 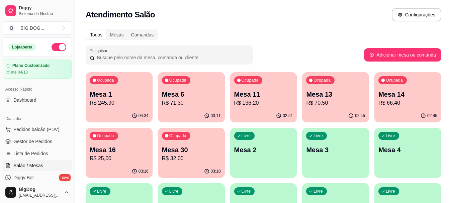 What do you see at coordinates (336, 103) in the screenshot?
I see `p: R$ 70,50` at bounding box center [336, 103].